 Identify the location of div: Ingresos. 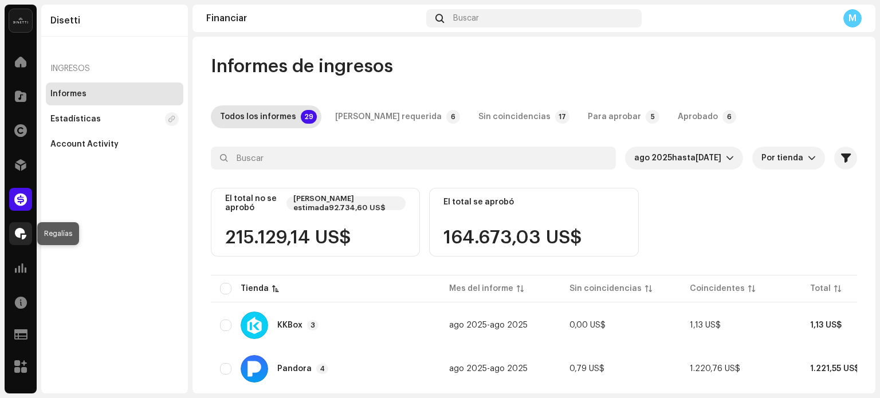
(115, 69).